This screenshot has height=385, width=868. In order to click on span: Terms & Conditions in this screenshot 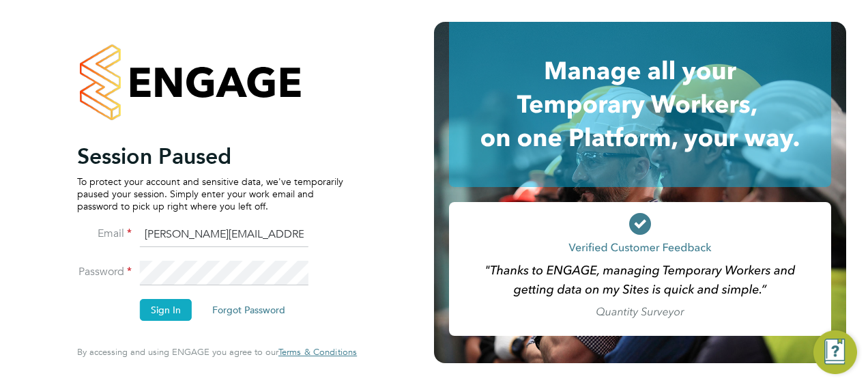, I will do `click(318, 352)`.